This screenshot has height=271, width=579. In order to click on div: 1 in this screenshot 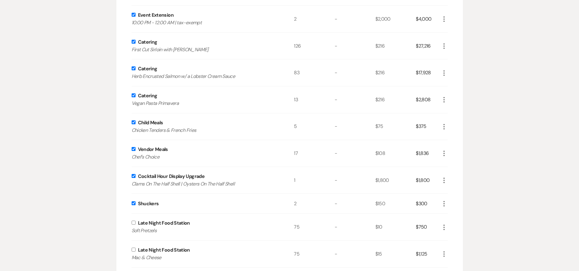, I will do `click(314, 181)`.